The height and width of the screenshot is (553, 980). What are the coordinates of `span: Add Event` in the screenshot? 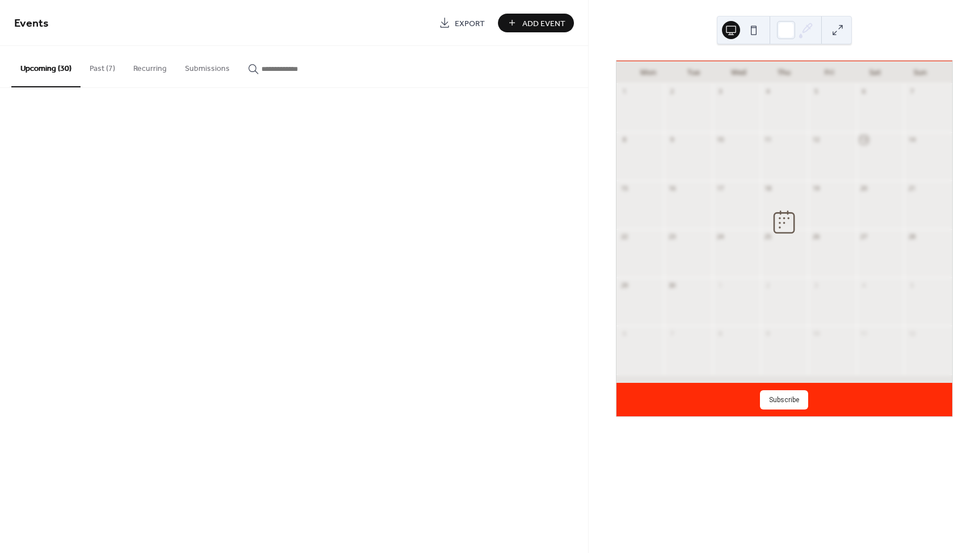 It's located at (544, 23).